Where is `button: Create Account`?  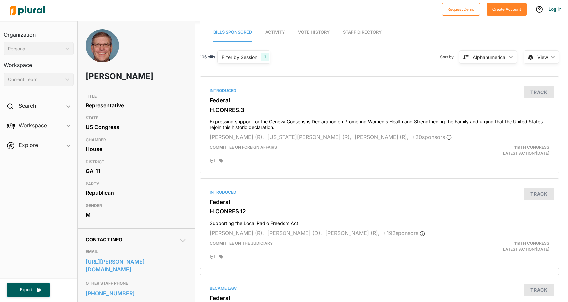
button: Create Account is located at coordinates (506, 9).